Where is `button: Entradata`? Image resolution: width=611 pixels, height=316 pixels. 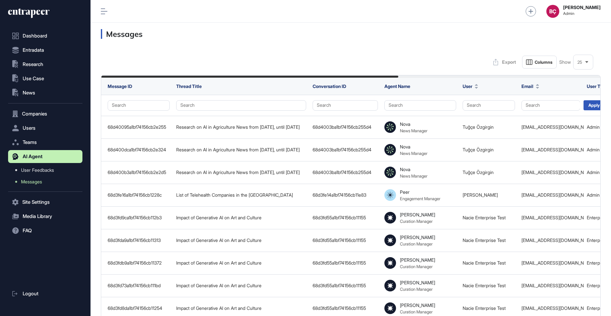 button: Entradata is located at coordinates (45, 50).